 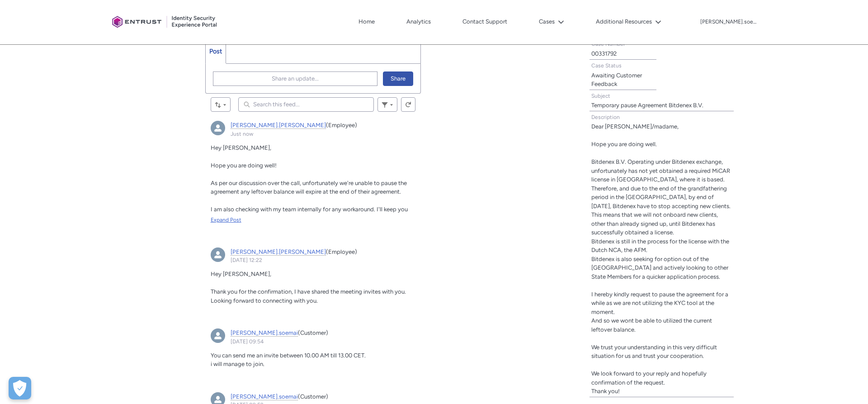 What do you see at coordinates (313, 220) in the screenshot?
I see `div: Expand Post` at bounding box center [313, 220].